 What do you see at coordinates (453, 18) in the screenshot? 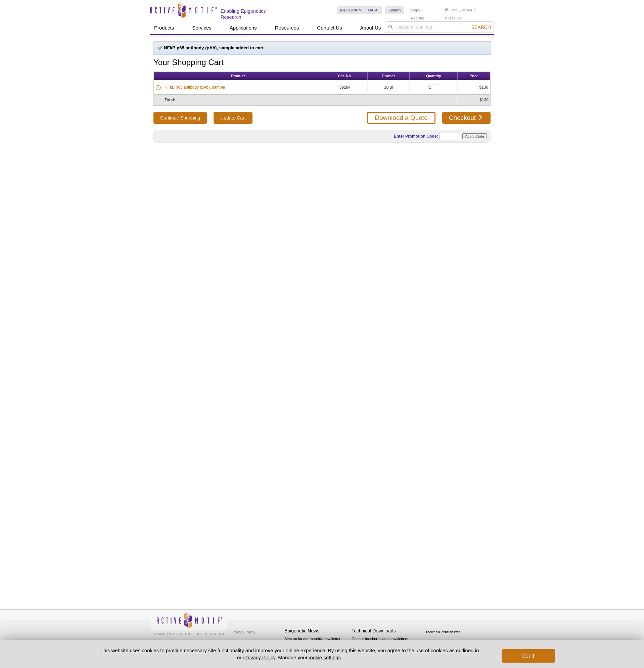
I see `a: Check Out` at bounding box center [453, 18].